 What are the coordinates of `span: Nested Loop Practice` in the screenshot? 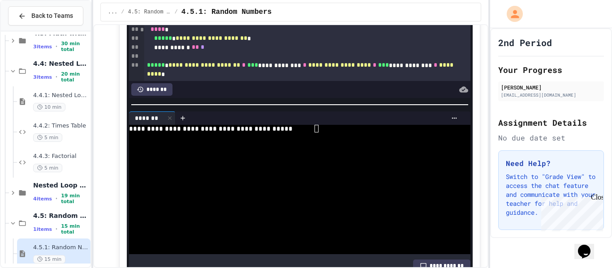 It's located at (61, 185).